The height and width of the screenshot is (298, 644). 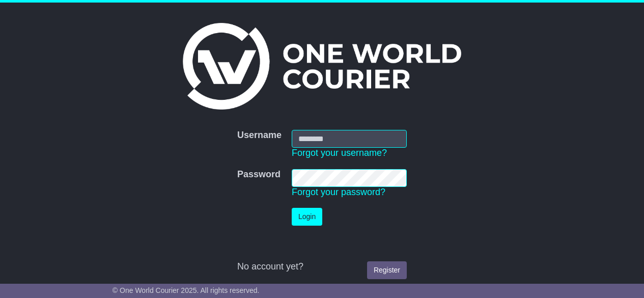 What do you see at coordinates (307, 217) in the screenshot?
I see `button: Login` at bounding box center [307, 217].